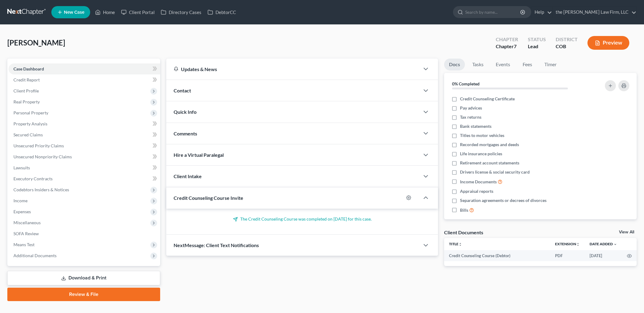 The width and height of the screenshot is (644, 313). What do you see at coordinates (31, 113) in the screenshot?
I see `span: Personal Property` at bounding box center [31, 113].